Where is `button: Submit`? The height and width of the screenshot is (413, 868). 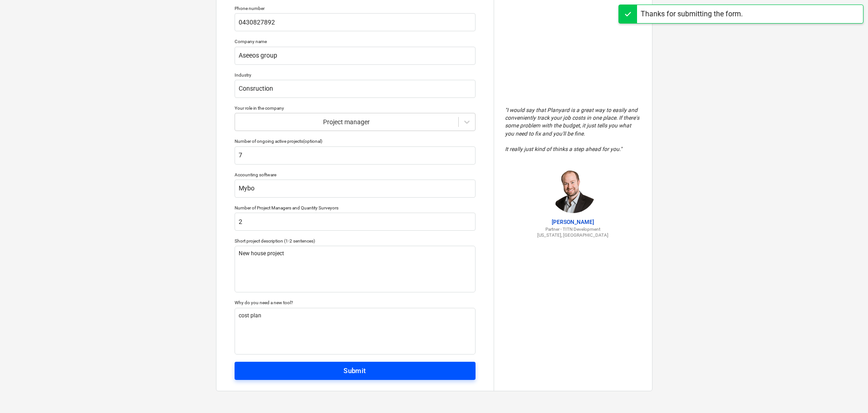
button: Submit is located at coordinates (355, 371).